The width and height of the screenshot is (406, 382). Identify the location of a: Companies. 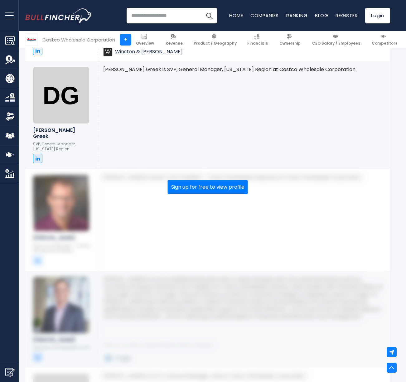
(264, 15).